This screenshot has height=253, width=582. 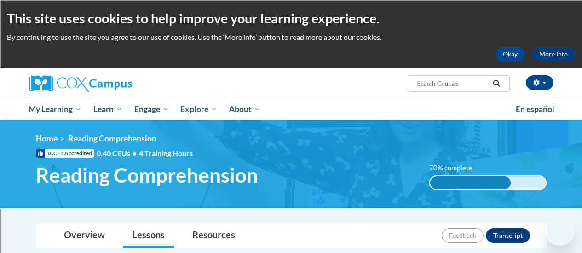 I want to click on a: About, so click(x=245, y=109).